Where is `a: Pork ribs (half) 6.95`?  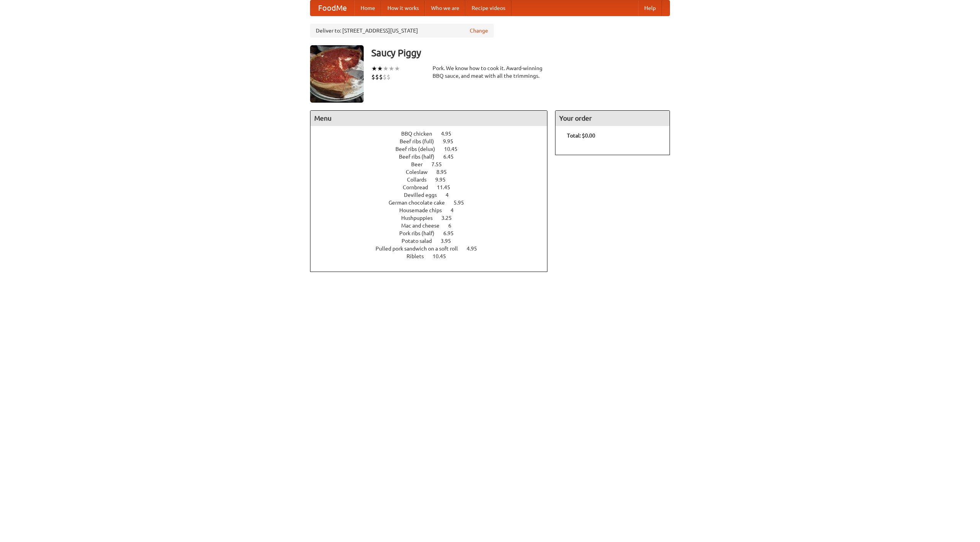
a: Pork ribs (half) 6.95 is located at coordinates (434, 234).